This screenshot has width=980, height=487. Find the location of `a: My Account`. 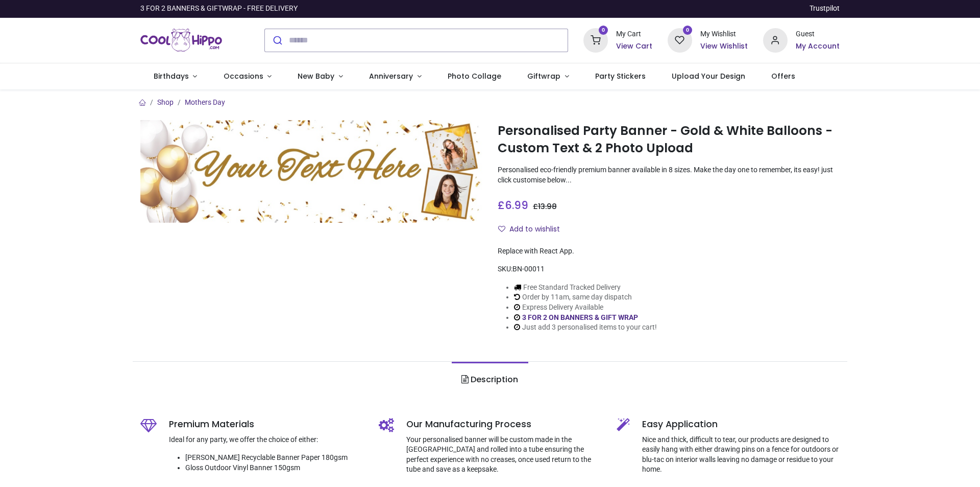

a: My Account is located at coordinates (817, 47).